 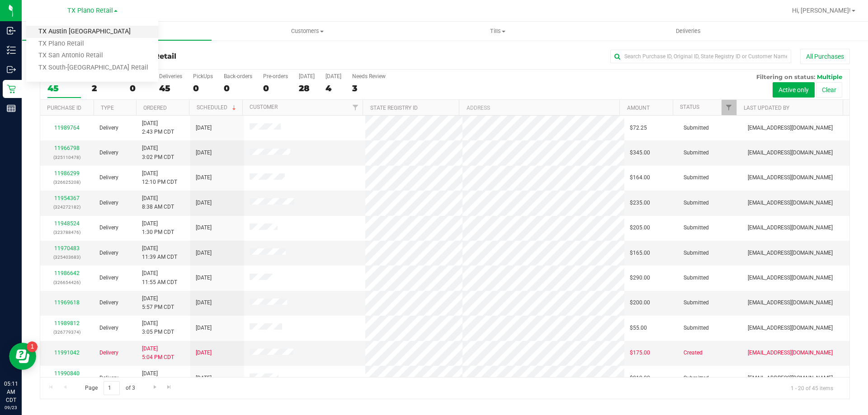 What do you see at coordinates (638, 328) in the screenshot?
I see `span: $55.00` at bounding box center [638, 328].